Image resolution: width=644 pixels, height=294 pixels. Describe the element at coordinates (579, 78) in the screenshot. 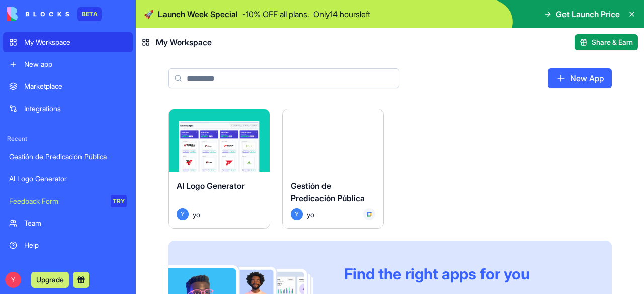

I see `a: New App` at that location.